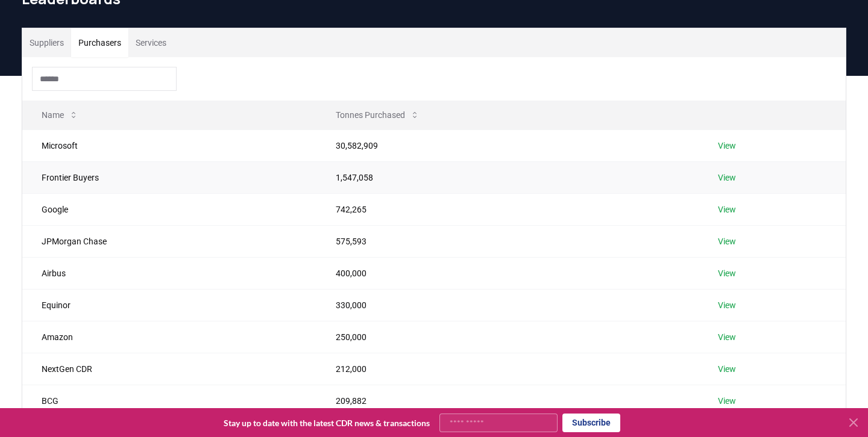 This screenshot has height=437, width=868. I want to click on td: 30,582,909, so click(508, 145).